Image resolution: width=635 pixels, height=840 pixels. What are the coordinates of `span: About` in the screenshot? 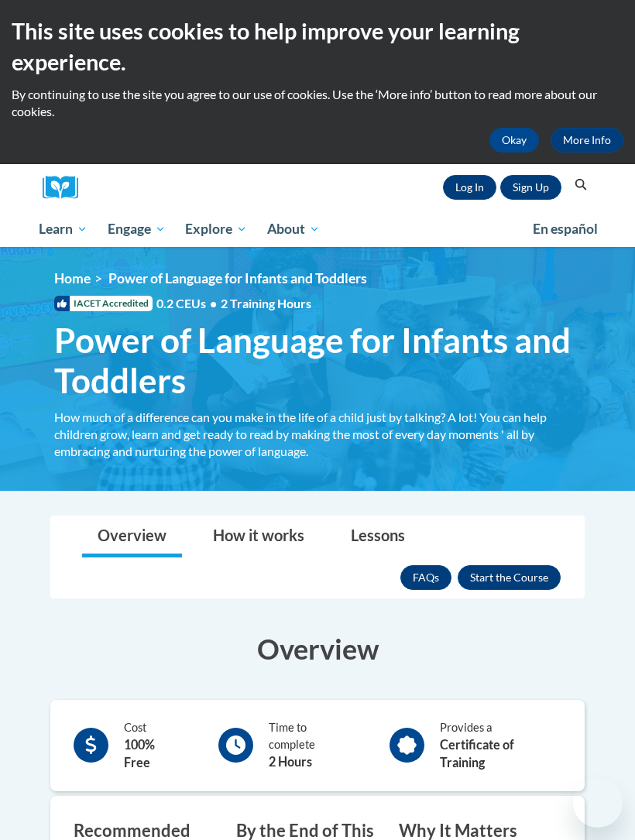 It's located at (293, 229).